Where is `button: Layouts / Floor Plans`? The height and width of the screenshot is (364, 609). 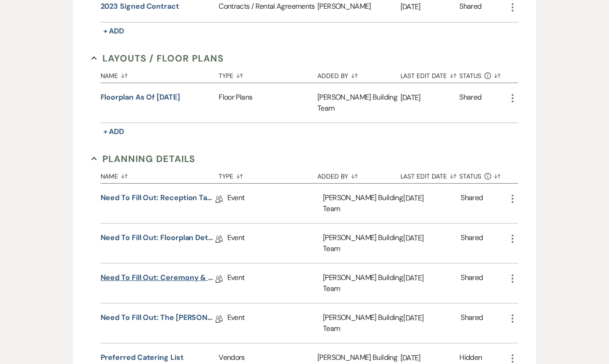
button: Layouts / Floor Plans is located at coordinates (158, 58).